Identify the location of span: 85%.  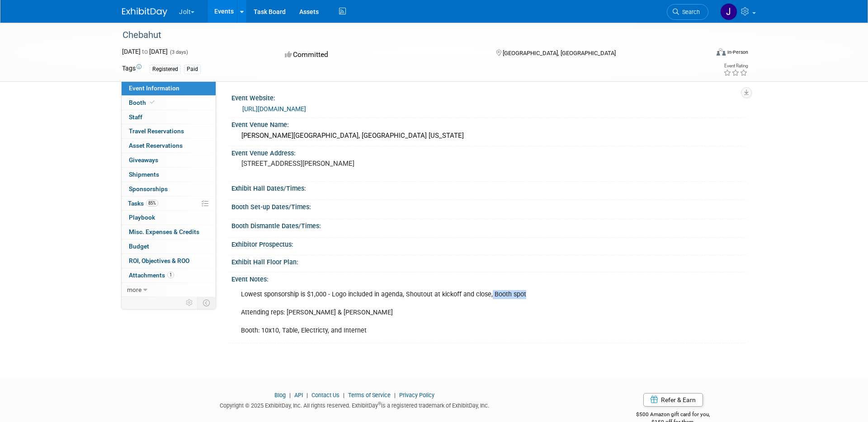
(152, 203).